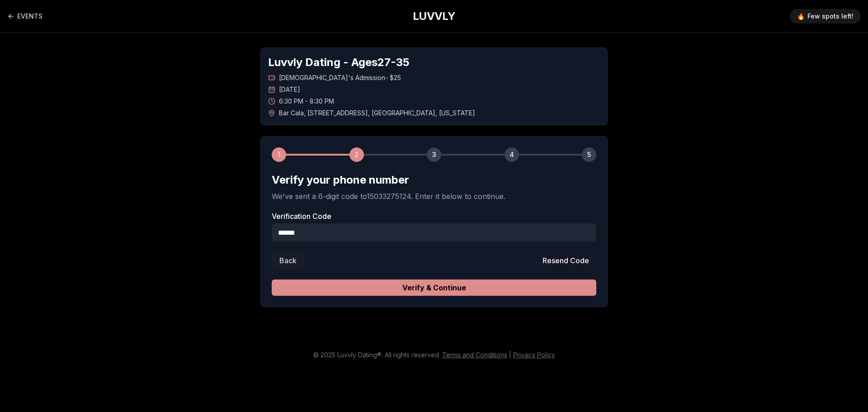 This screenshot has width=868, height=412. What do you see at coordinates (830, 17) in the screenshot?
I see `span: Few spots left!` at bounding box center [830, 17].